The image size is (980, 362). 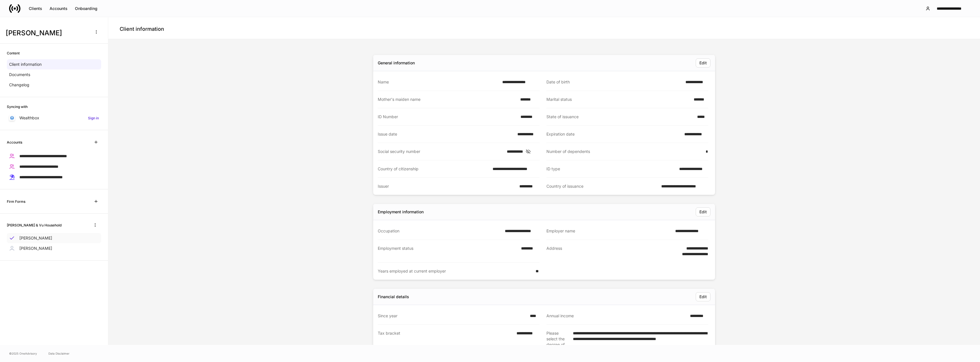 What do you see at coordinates (93, 118) in the screenshot?
I see `h6: Sign in` at bounding box center [93, 118].